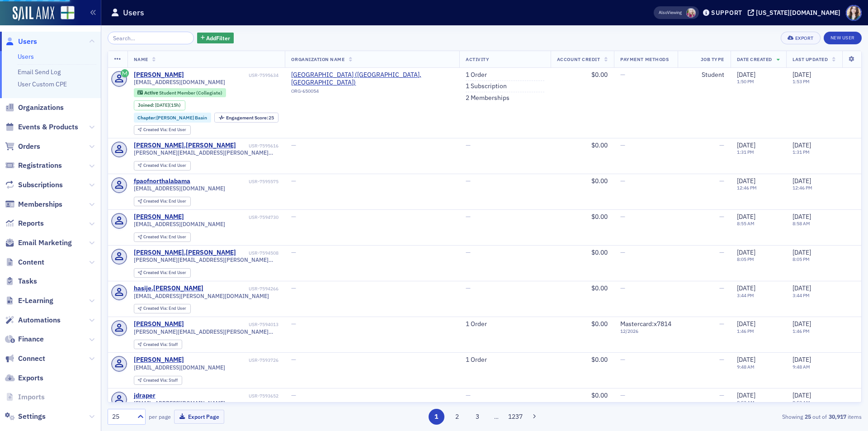 This screenshot has height=431, width=868. Describe the element at coordinates (168, 105) in the screenshot. I see `div: (15h)` at that location.